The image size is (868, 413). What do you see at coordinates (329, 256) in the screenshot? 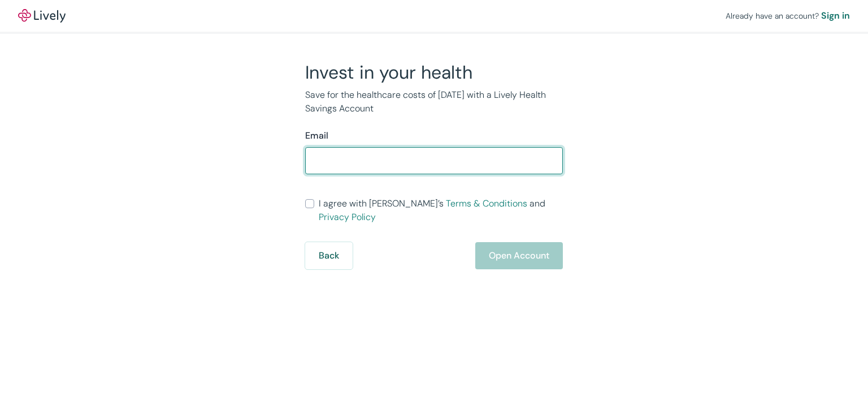
I see `button: Back` at bounding box center [329, 256].